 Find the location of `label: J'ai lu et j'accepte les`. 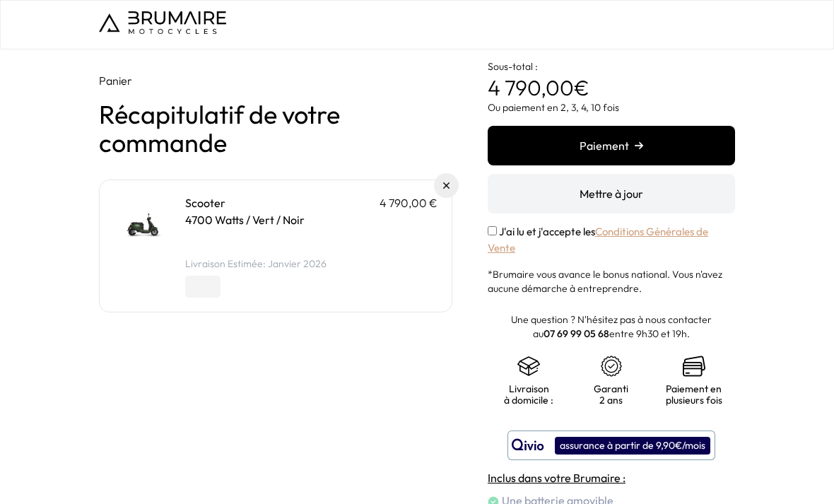

label: J'ai lu et j'accepte les is located at coordinates (598, 239).